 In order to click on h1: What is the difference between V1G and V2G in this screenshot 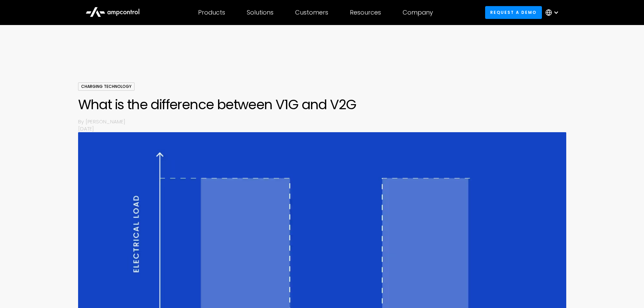, I will do `click(322, 104)`.